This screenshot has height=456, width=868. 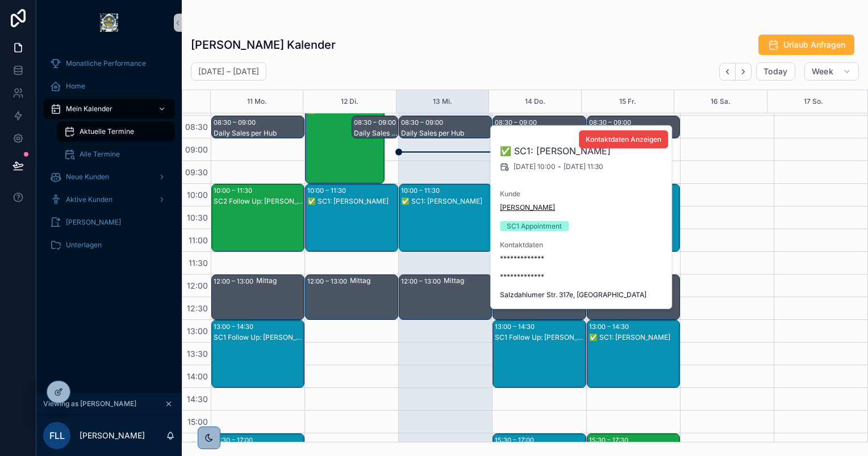 What do you see at coordinates (88, 177) in the screenshot?
I see `span: Neue Kunden` at bounding box center [88, 177].